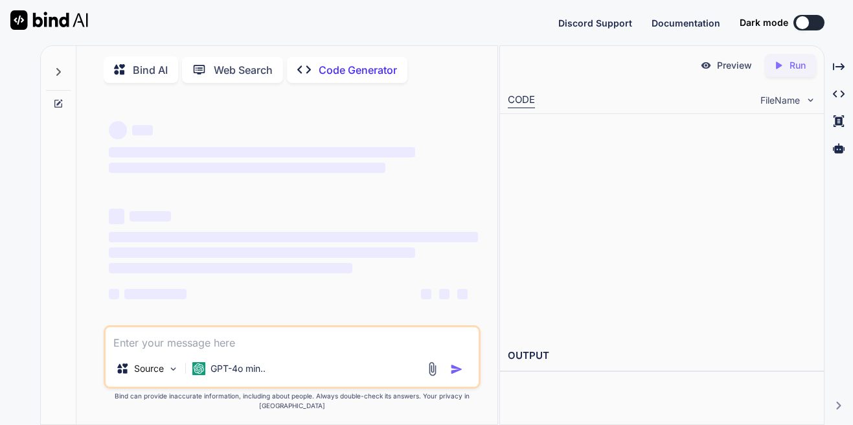 The width and height of the screenshot is (853, 425). Describe the element at coordinates (810, 100) in the screenshot. I see `img: chevron down` at that location.